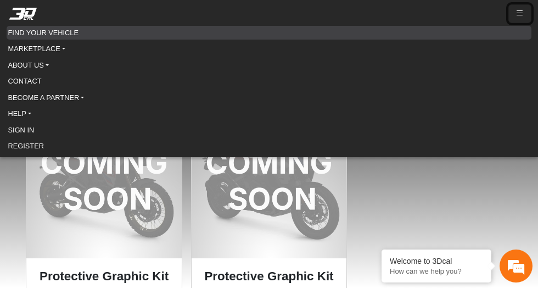  Describe the element at coordinates (137, 65) in the screenshot. I see `div: Chat with us now` at that location.